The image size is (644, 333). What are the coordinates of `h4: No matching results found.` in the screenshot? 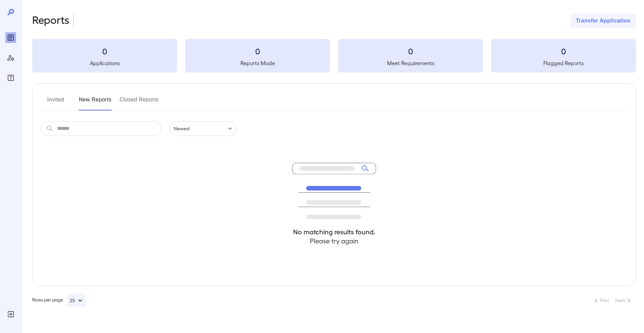 It's located at (334, 231).